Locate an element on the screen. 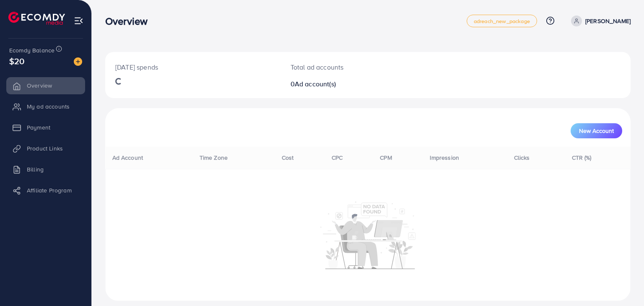 The width and height of the screenshot is (644, 306). img: logo is located at coordinates (37, 18).